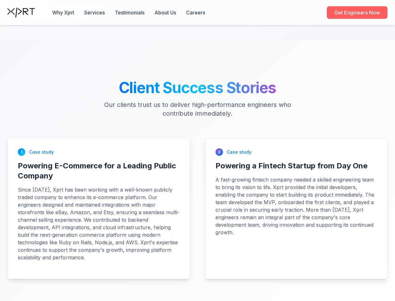  I want to click on h3: Powering a Fintech Startup from Day One, so click(297, 166).